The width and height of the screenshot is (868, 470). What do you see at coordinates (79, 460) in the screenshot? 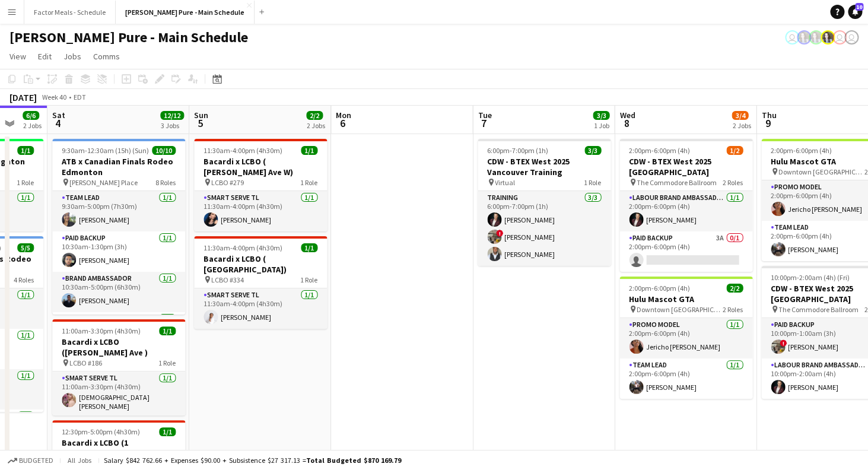
I see `span: All jobs` at bounding box center [79, 460].